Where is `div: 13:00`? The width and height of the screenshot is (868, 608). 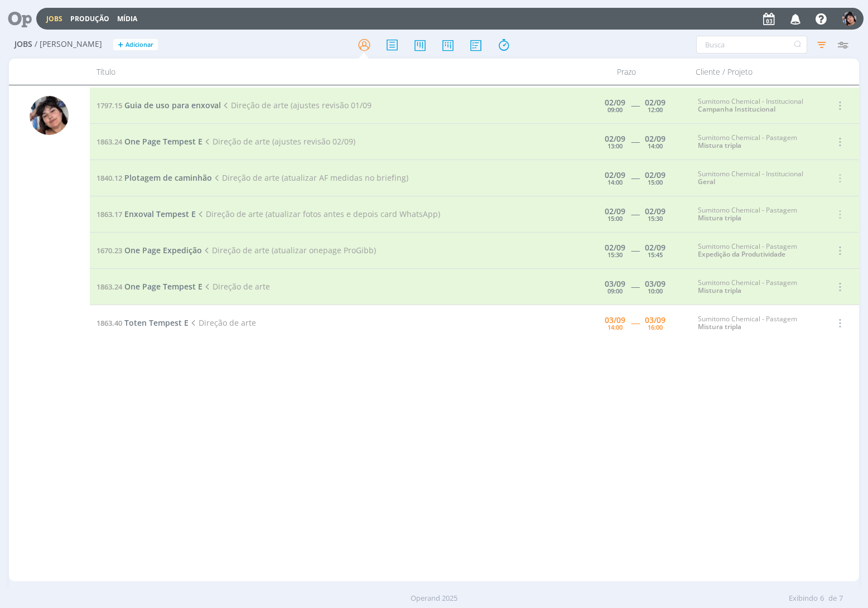
div: 13:00 is located at coordinates (615, 146).